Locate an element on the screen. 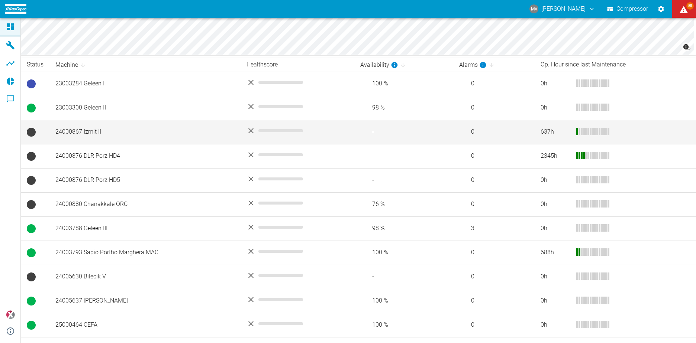 This screenshot has height=343, width=696. div: 637 h is located at coordinates (555, 132).